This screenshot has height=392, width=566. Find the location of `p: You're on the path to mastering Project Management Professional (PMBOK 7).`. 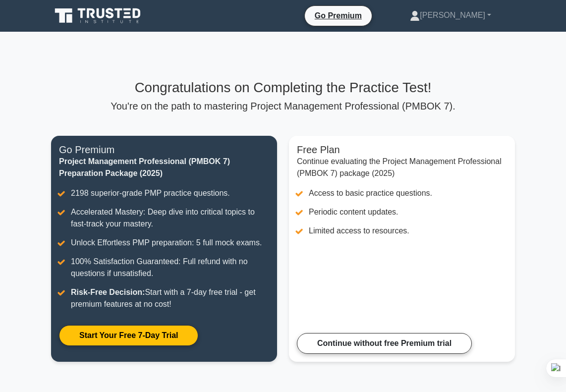

p: You're on the path to mastering Project Management Professional (PMBOK 7). is located at coordinates (283, 106).